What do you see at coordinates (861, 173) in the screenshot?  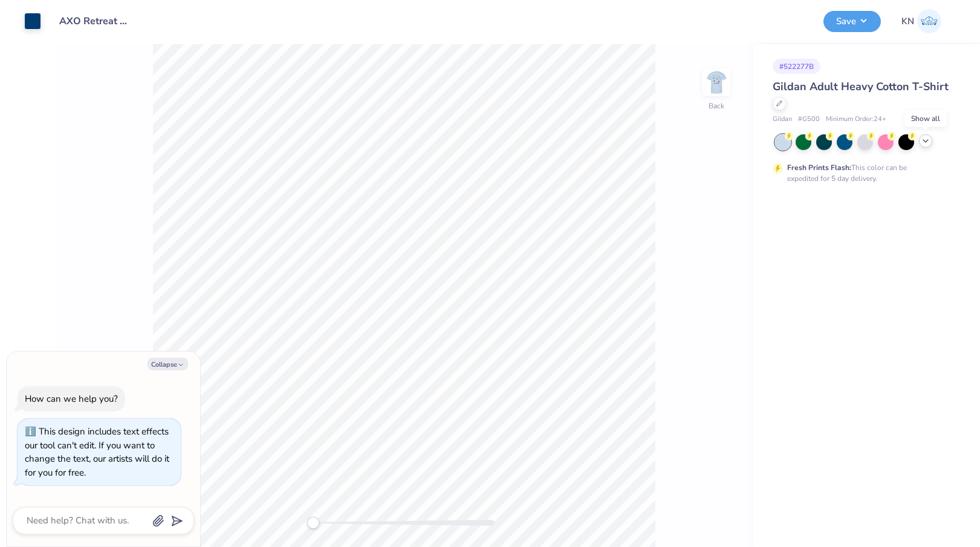 I see `div: This color can be expedited for 5 day delivery.` at bounding box center [861, 173].